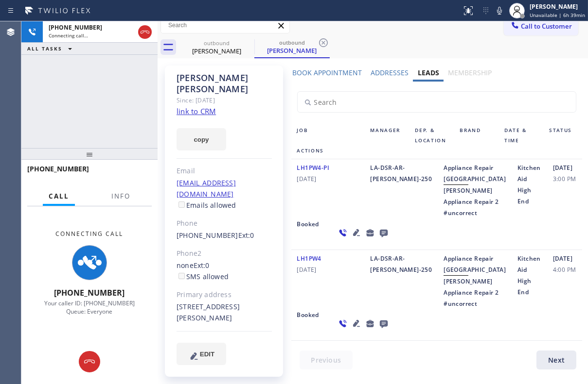  What do you see at coordinates (121, 196) in the screenshot?
I see `button: Info` at bounding box center [121, 196].